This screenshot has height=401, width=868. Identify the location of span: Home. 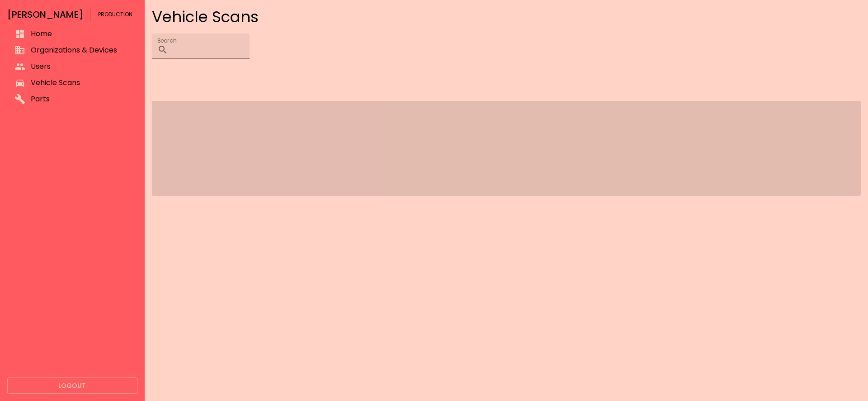
(81, 34).